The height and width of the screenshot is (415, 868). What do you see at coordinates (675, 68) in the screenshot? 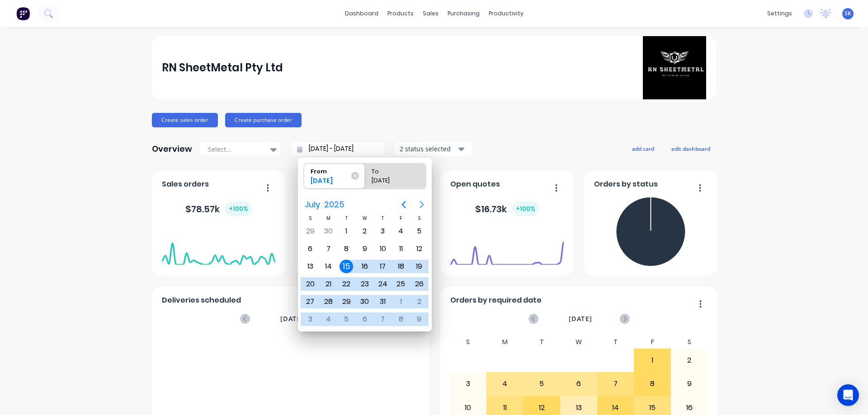
I see `img: RN SheetMetal Pty Ltd` at bounding box center [675, 68].